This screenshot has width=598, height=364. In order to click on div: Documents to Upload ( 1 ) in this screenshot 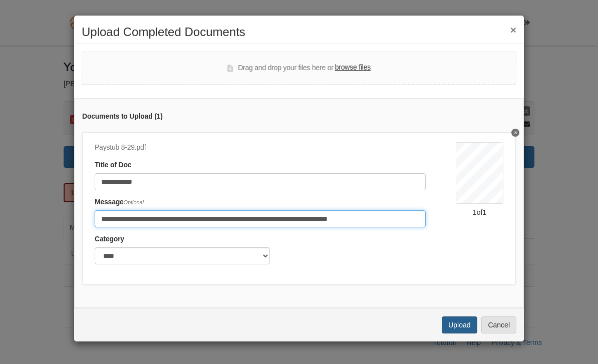, I will do `click(299, 117)`.